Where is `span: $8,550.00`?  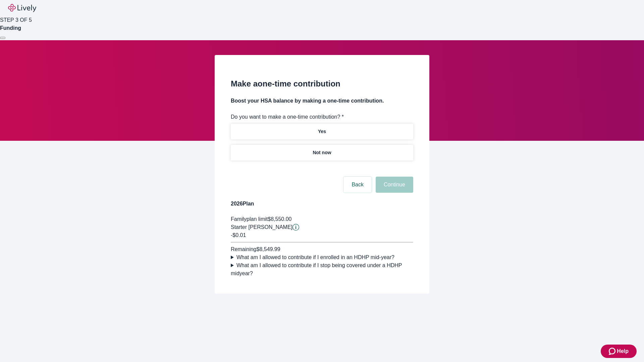 span: $8,550.00 is located at coordinates (279, 219).